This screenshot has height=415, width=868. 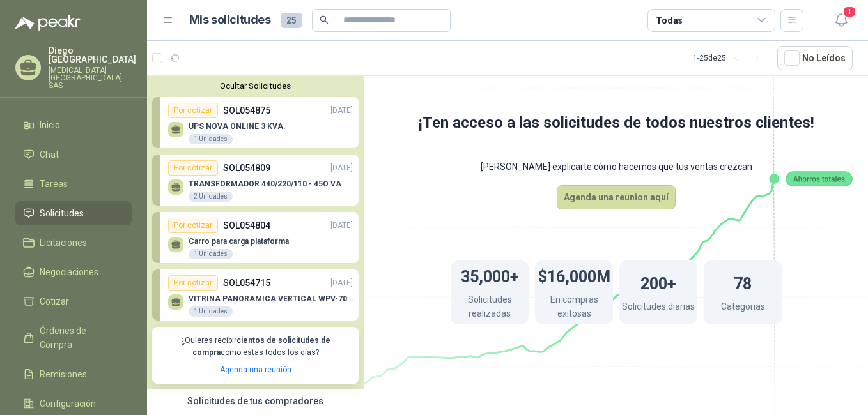 I want to click on a: Tareas, so click(x=74, y=184).